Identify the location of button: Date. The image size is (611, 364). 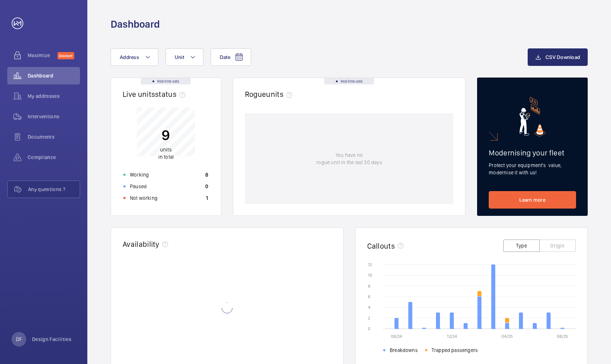
(231, 57).